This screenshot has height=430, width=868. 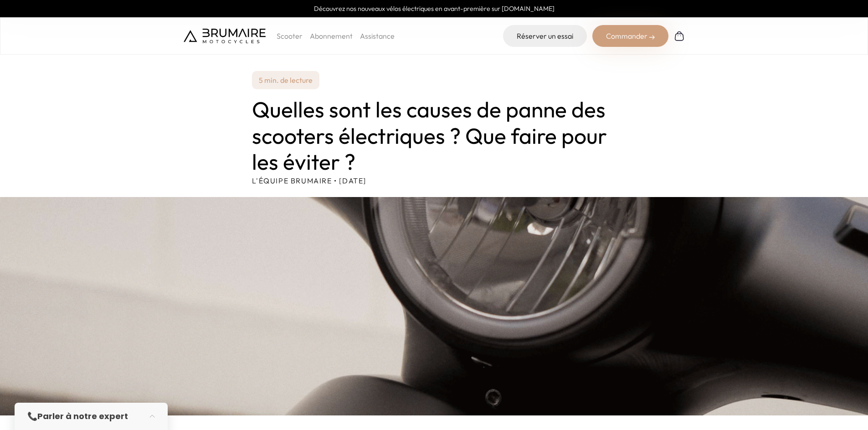 What do you see at coordinates (286, 80) in the screenshot?
I see `p: 5 min. de lecture` at bounding box center [286, 80].